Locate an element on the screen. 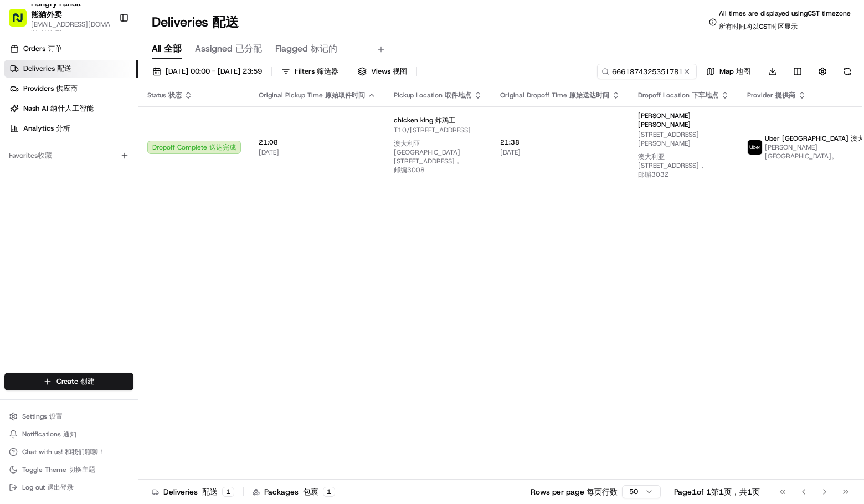 The width and height of the screenshot is (864, 504). span: Knowledge Base is located at coordinates (53, 253).